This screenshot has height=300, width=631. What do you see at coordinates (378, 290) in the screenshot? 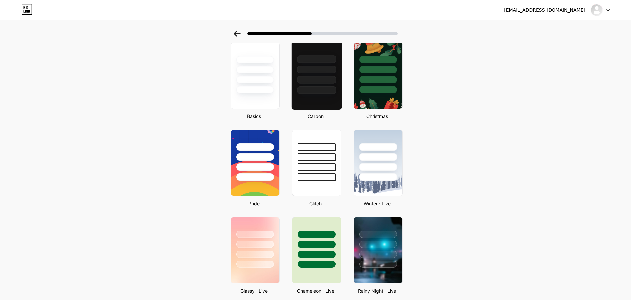
I see `div: Rainy Night · Live` at bounding box center [378, 290].